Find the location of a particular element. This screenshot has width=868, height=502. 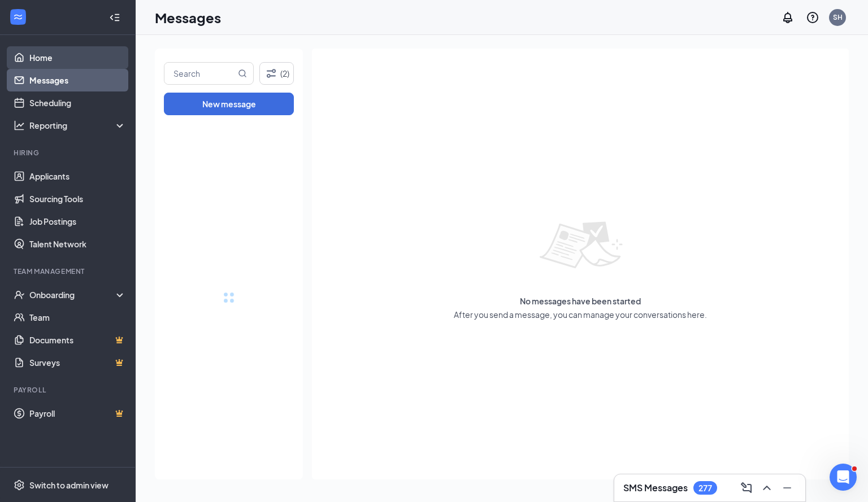

a: PayrollCrown is located at coordinates (78, 414).